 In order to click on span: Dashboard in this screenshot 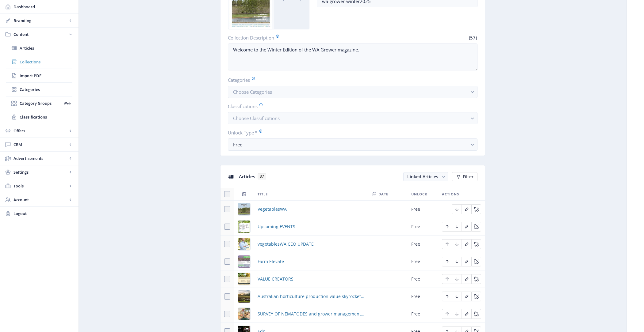, I will do `click(43, 7)`.